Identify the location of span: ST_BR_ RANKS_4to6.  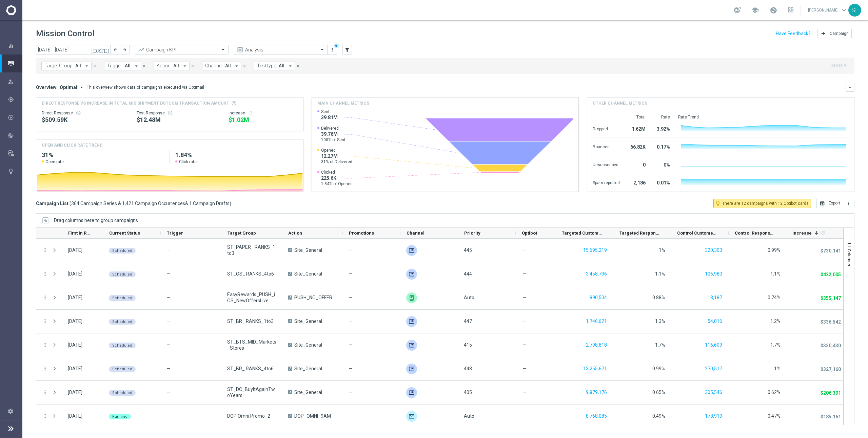
(250, 369).